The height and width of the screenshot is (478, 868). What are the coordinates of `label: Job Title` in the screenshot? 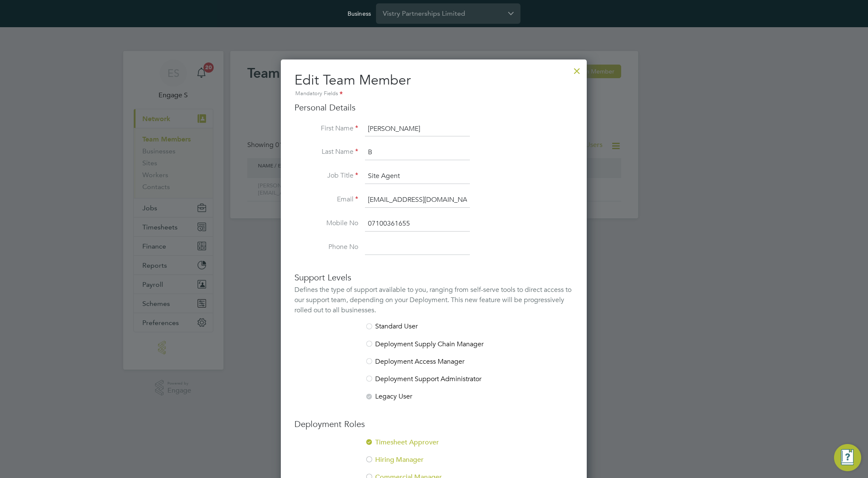 It's located at (326, 176).